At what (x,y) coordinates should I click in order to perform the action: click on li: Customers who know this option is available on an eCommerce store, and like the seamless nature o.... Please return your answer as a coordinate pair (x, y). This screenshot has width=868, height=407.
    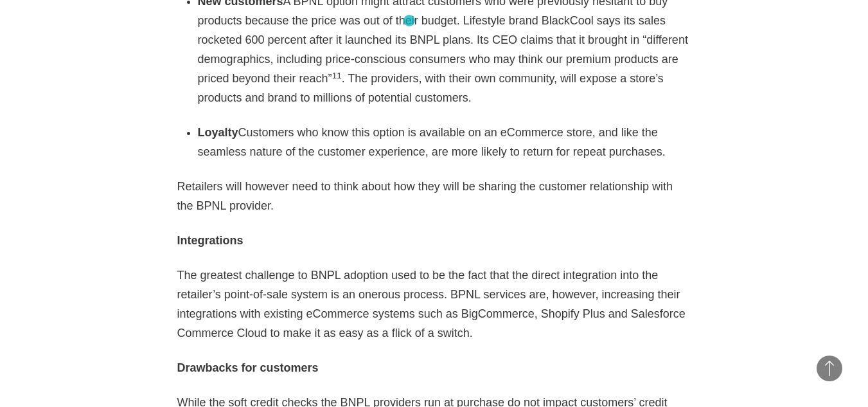
    Looking at the image, I should click on (444, 142).